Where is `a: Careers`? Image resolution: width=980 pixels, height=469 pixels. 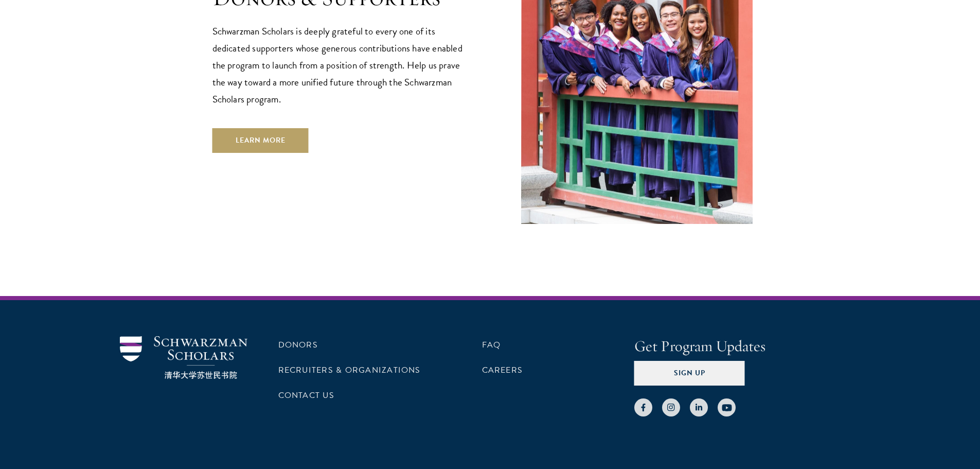
a: Careers is located at coordinates (503, 370).